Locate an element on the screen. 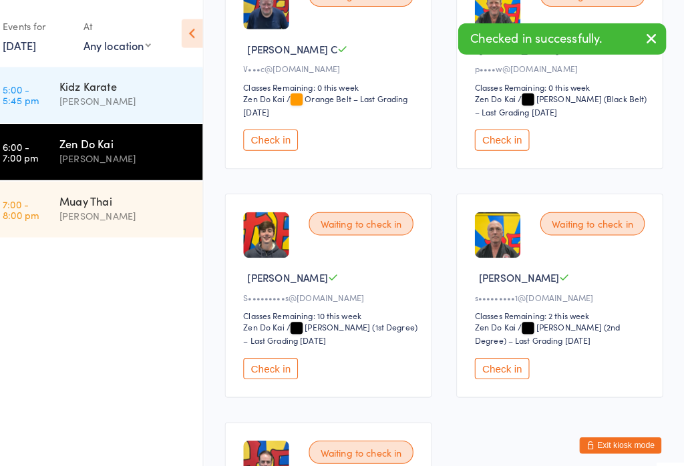 The width and height of the screenshot is (684, 466). time: 5:00 - 5:45 pm is located at coordinates (35, 93).